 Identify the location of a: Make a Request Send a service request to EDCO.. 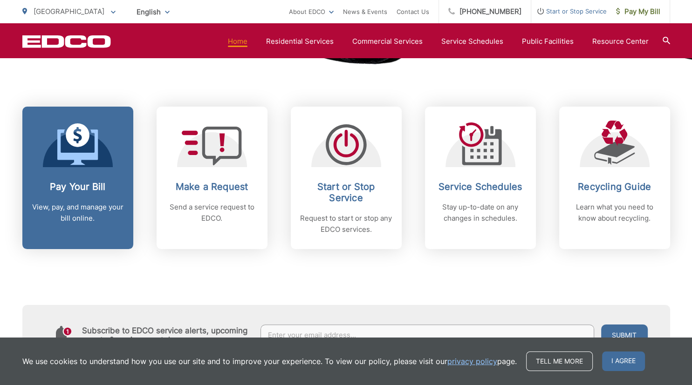
(212, 178).